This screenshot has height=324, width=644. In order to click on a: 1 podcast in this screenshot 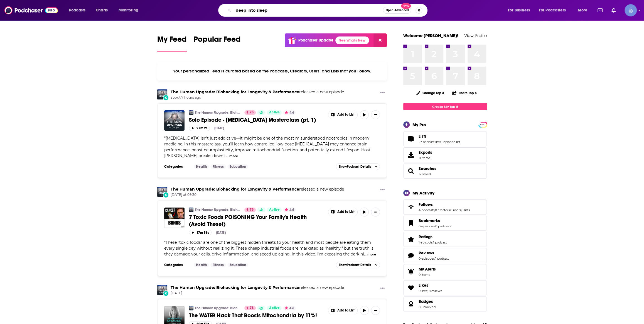, I will do `click(440, 242)`.